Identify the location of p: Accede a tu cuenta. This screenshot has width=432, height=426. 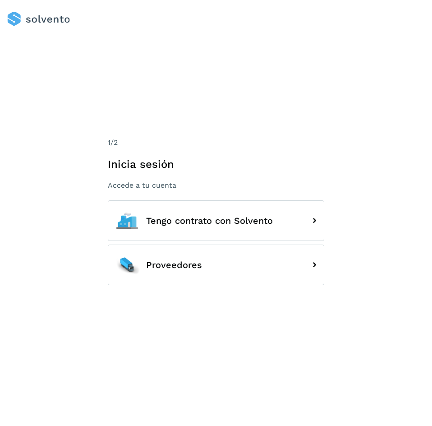
(216, 185).